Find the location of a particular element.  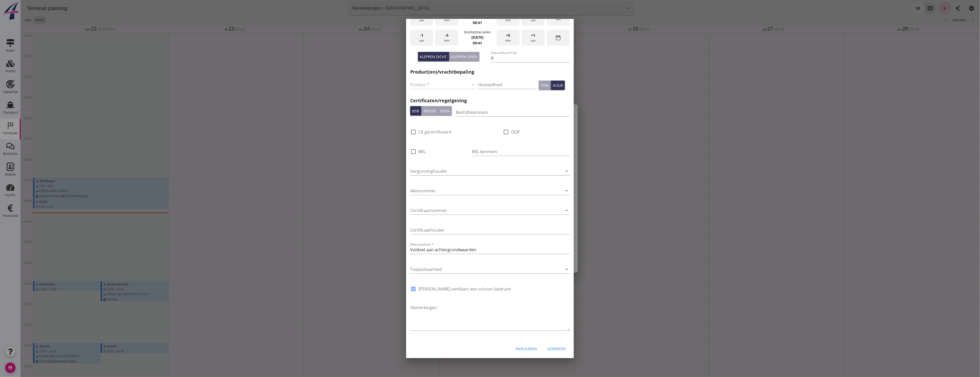

button: Maak laadbon is located at coordinates (459, 266).